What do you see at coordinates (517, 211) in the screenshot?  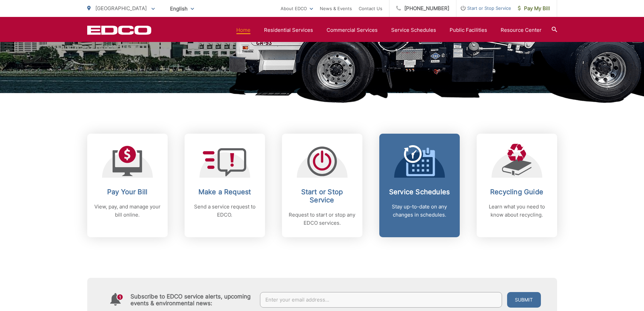 I see `p: Learn what you need to know about recycling.` at bounding box center [517, 211].